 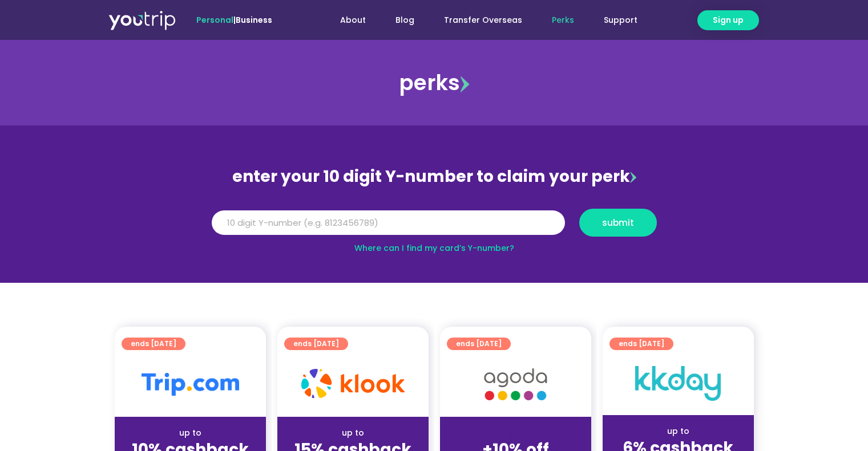 I want to click on input: 10 digit Y-number (e.g. 8123456789), so click(x=388, y=223).